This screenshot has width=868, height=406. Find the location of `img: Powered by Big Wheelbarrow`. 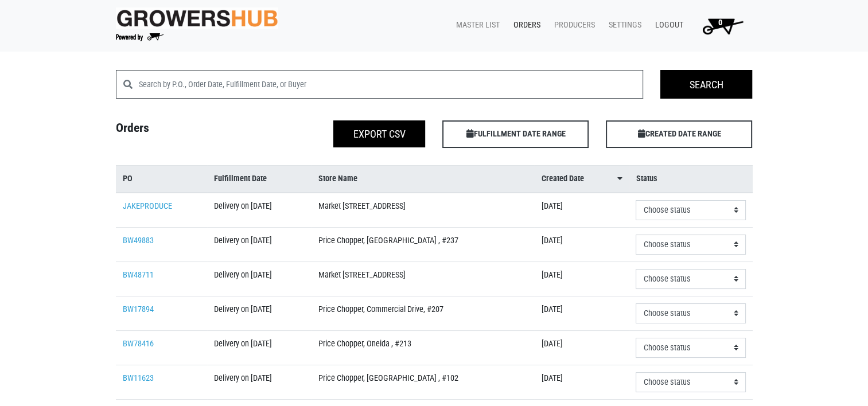

img: Powered by Big Wheelbarrow is located at coordinates (140, 37).